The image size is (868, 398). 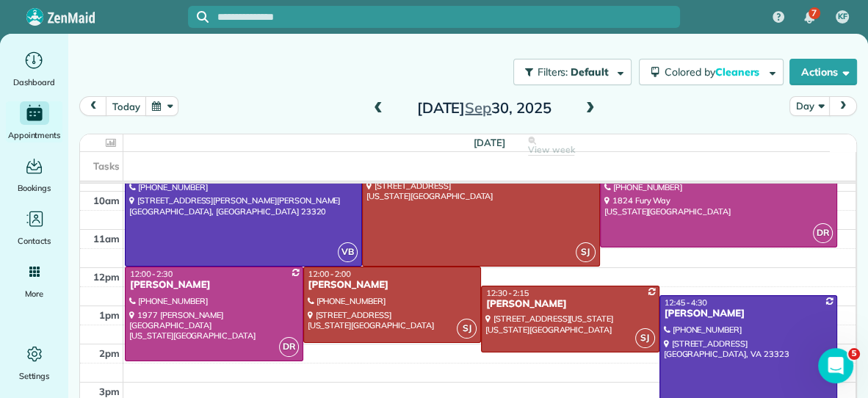 I want to click on span: 11am, so click(x=107, y=239).